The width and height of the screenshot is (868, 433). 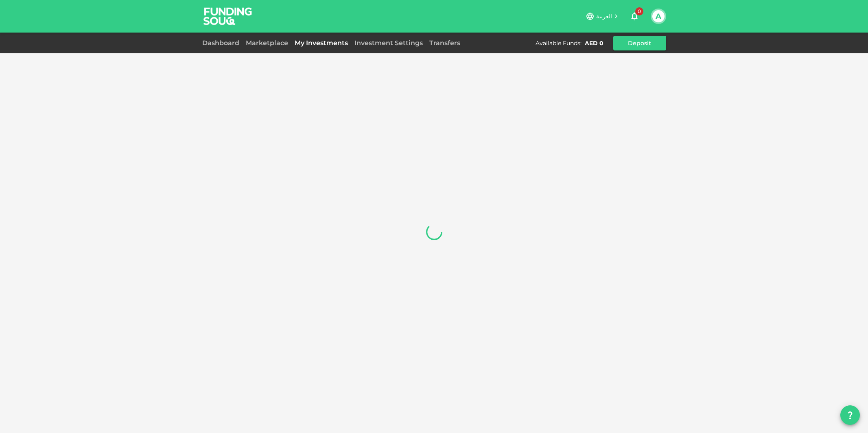 I want to click on button: question, so click(x=850, y=415).